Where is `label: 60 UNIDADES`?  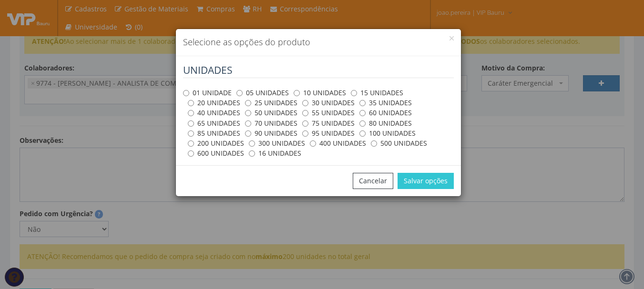
label: 60 UNIDADES is located at coordinates (386, 113).